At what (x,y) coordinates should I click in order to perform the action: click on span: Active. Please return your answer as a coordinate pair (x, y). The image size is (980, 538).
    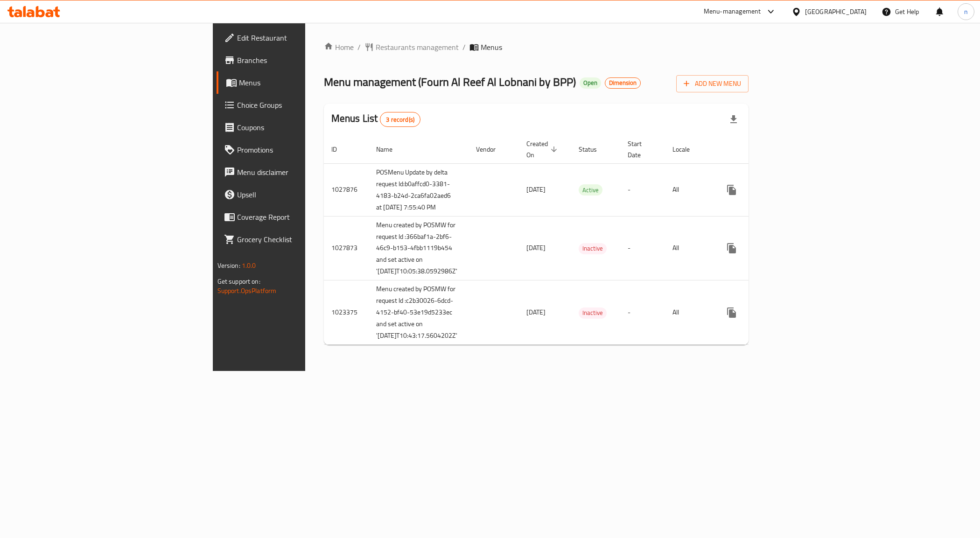
    Looking at the image, I should click on (591, 189).